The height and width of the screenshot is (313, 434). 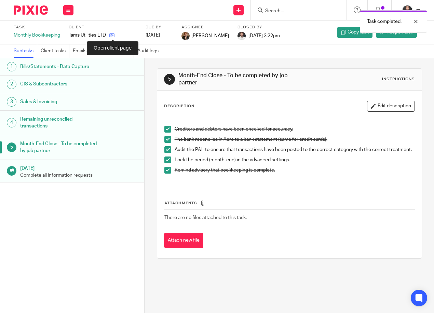 I want to click on div: 2, so click(x=12, y=84).